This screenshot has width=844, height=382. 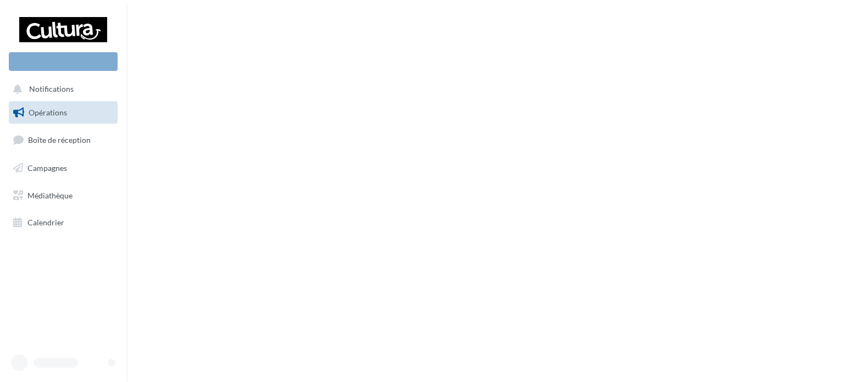 I want to click on div: Nouvelle campagne, so click(x=63, y=62).